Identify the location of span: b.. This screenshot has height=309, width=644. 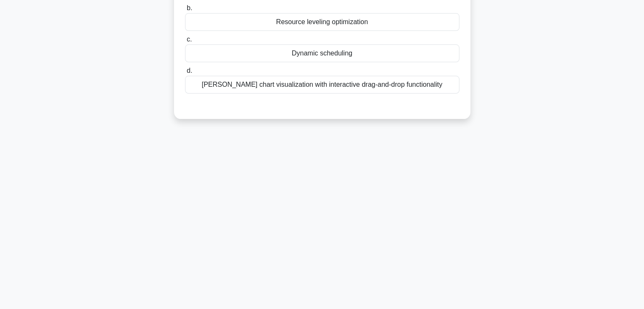
(189, 8).